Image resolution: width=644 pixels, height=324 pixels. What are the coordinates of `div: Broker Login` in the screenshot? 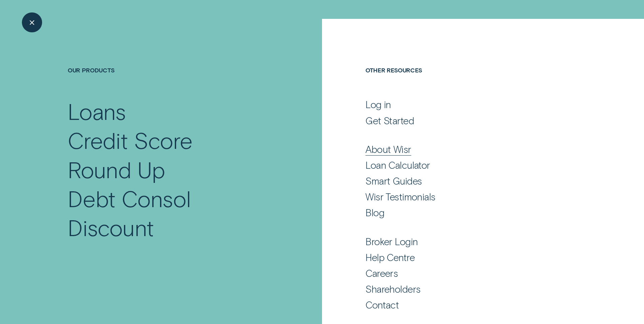 It's located at (392, 241).